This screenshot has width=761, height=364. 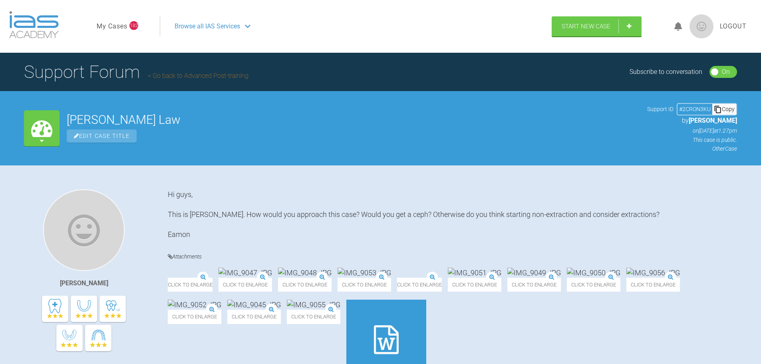 I want to click on p: This case is public., so click(x=692, y=140).